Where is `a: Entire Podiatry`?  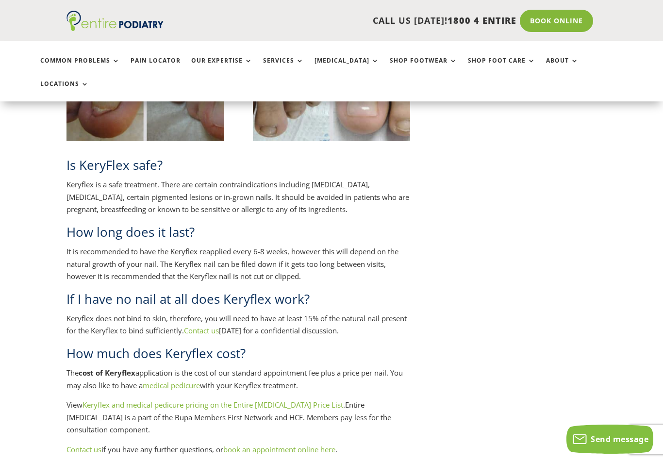
a: Entire Podiatry is located at coordinates (115, 28).